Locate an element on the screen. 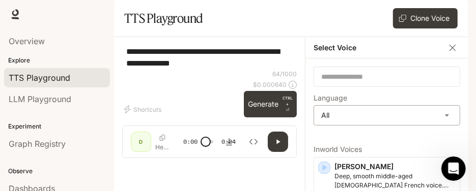  button: Inspect is located at coordinates (253, 142).